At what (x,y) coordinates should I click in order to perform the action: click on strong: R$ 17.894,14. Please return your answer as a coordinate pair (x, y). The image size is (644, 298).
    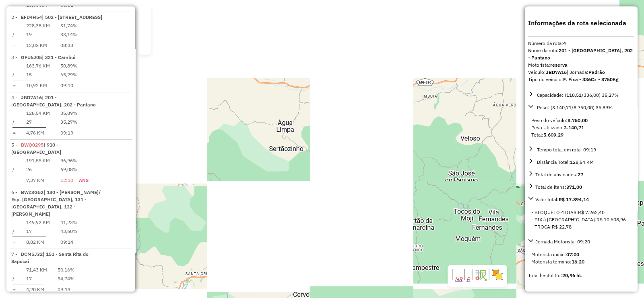
    Looking at the image, I should click on (573, 199).